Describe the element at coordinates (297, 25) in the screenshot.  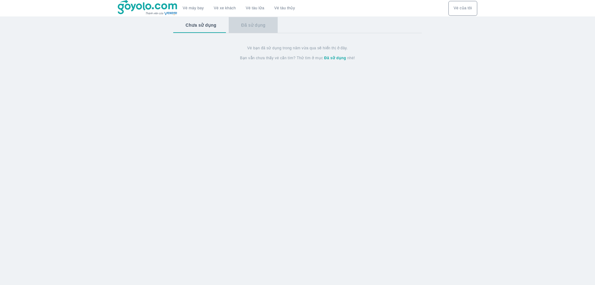
I see `div: basic tabs example` at that location.